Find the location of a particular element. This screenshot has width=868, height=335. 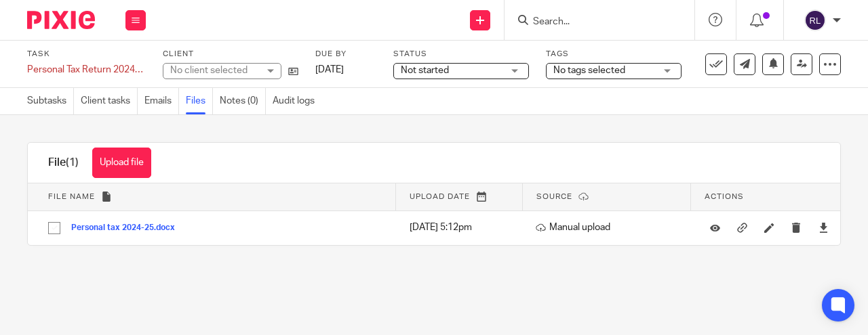

a: Client tasks is located at coordinates (109, 101).